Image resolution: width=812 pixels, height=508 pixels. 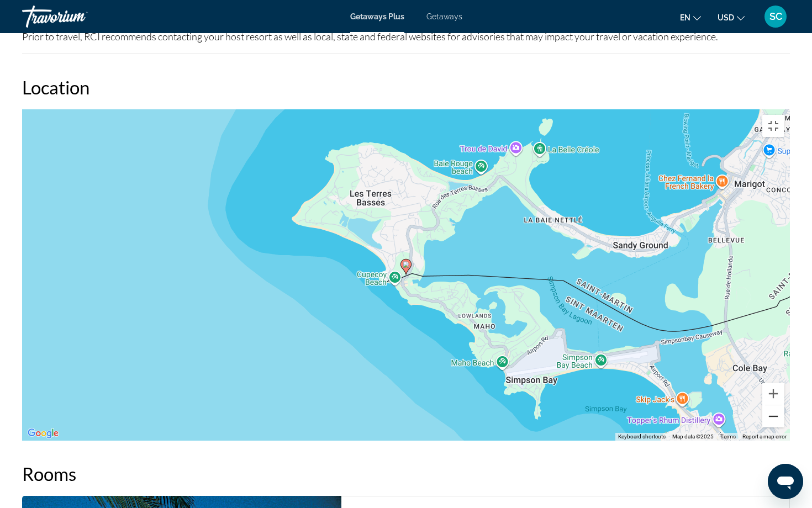 I want to click on span: Getaways, so click(x=444, y=17).